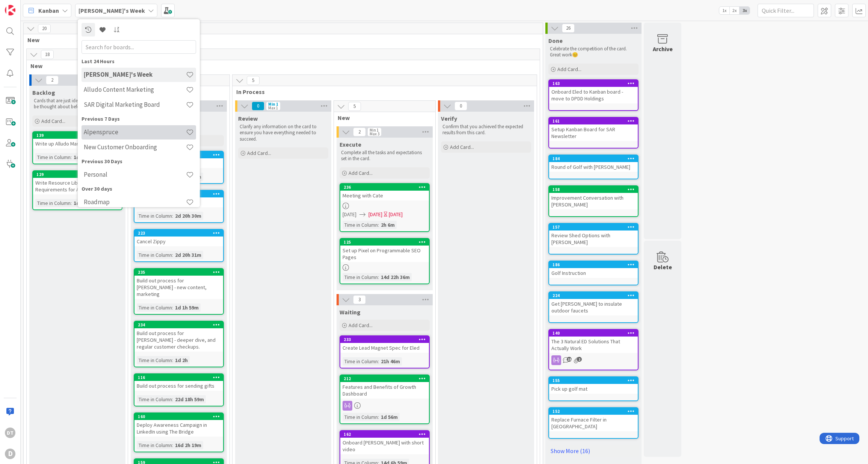 Image resolution: width=868 pixels, height=464 pixels. Describe the element at coordinates (52, 80) in the screenshot. I see `span: 2` at that location.